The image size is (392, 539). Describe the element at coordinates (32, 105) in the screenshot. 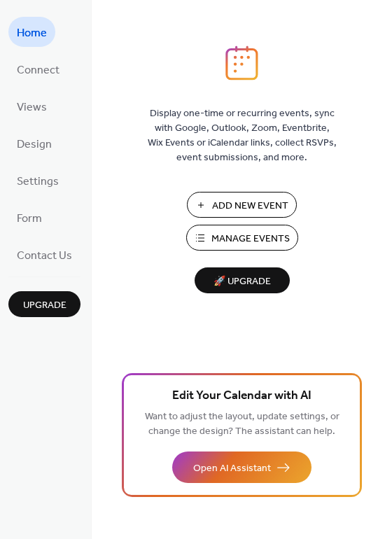

I see `a: Views` at that location.